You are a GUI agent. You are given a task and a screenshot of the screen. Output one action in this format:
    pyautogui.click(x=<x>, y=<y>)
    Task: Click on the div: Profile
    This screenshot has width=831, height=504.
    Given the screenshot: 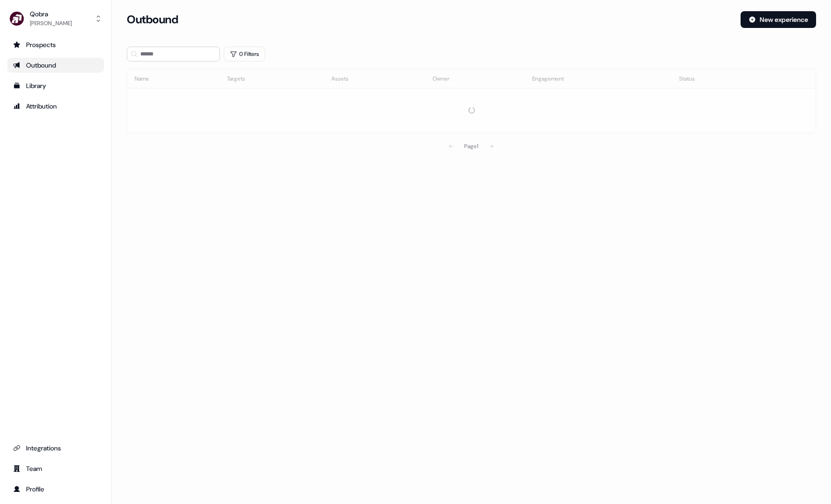 What is the action you would take?
    pyautogui.click(x=55, y=489)
    